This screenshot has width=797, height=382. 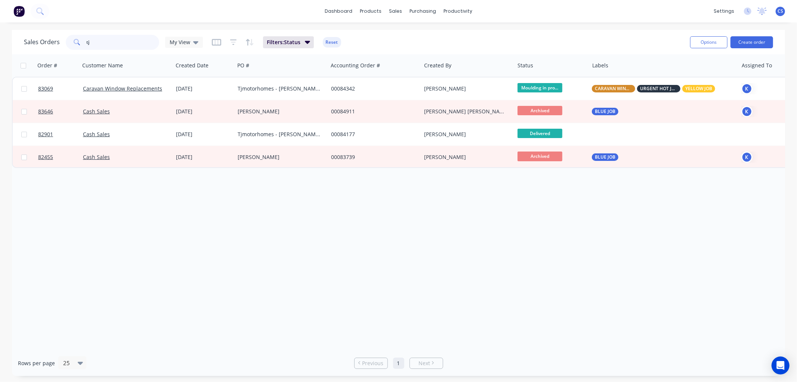 I want to click on a: 82455, so click(x=61, y=157).